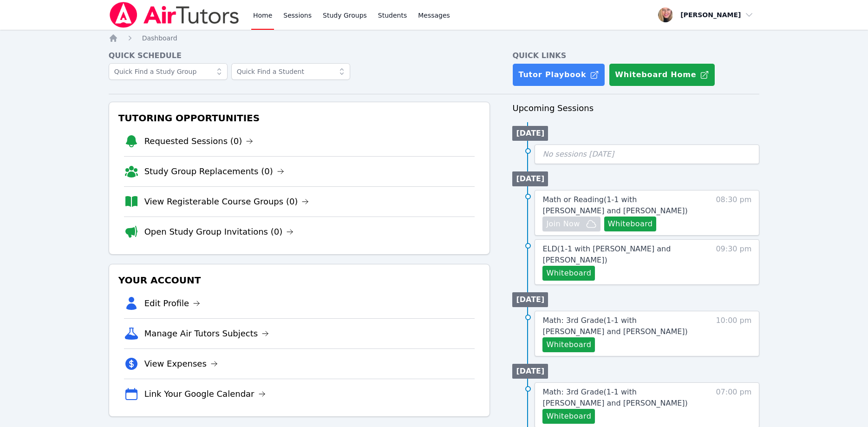  Describe the element at coordinates (199, 141) in the screenshot. I see `a: Requested Sessions (0)` at that location.